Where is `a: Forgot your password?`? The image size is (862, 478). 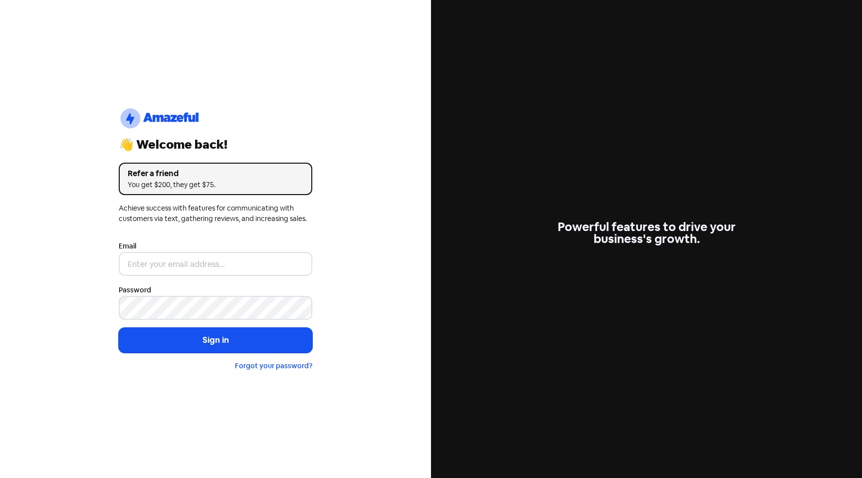 a: Forgot your password? is located at coordinates (273, 366).